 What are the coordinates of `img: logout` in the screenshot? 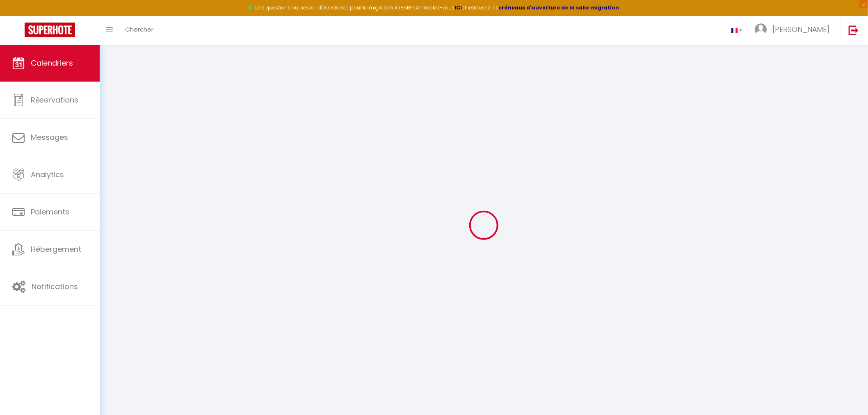 It's located at (853, 30).